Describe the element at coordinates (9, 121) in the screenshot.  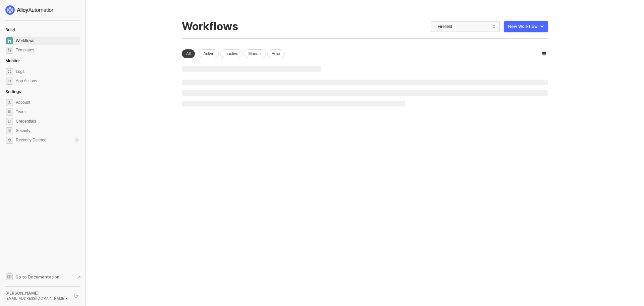
I see `span: credentials` at that location.